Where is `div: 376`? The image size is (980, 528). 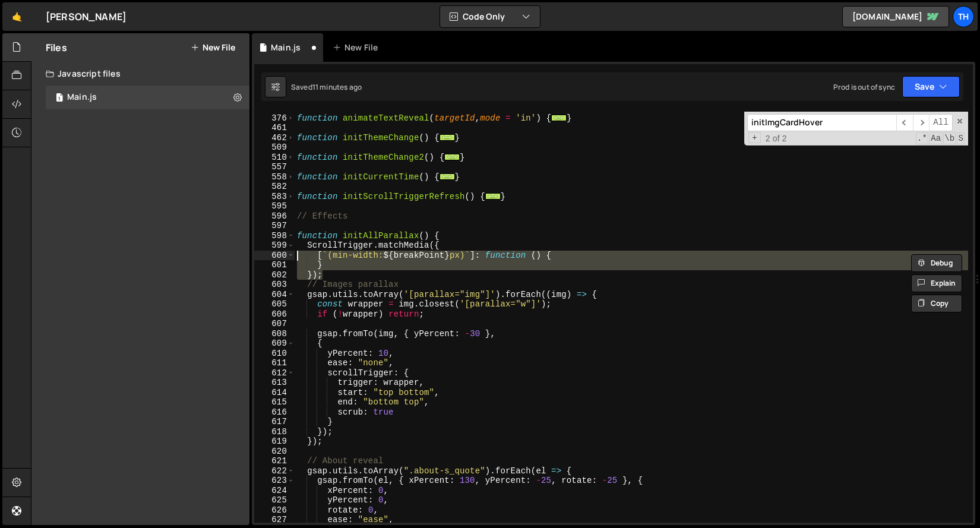 div: 376 is located at coordinates (274, 118).